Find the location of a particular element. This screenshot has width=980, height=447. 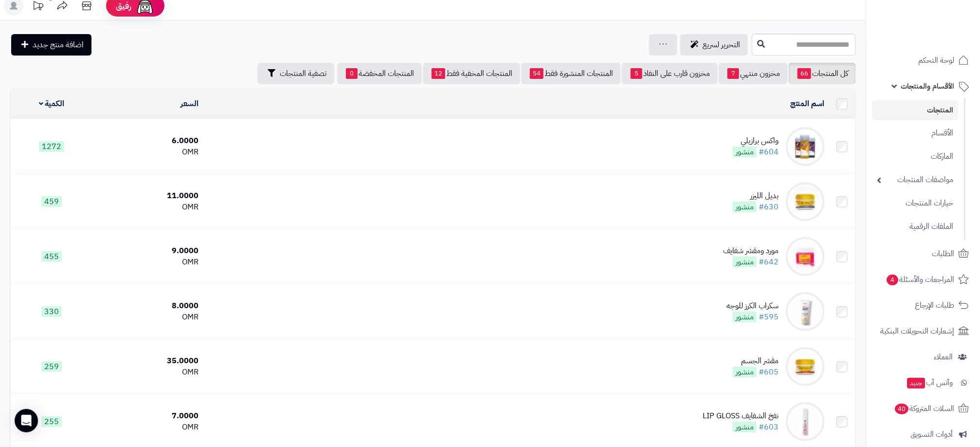

a: المنتجات المخفضة0 is located at coordinates (379, 74).